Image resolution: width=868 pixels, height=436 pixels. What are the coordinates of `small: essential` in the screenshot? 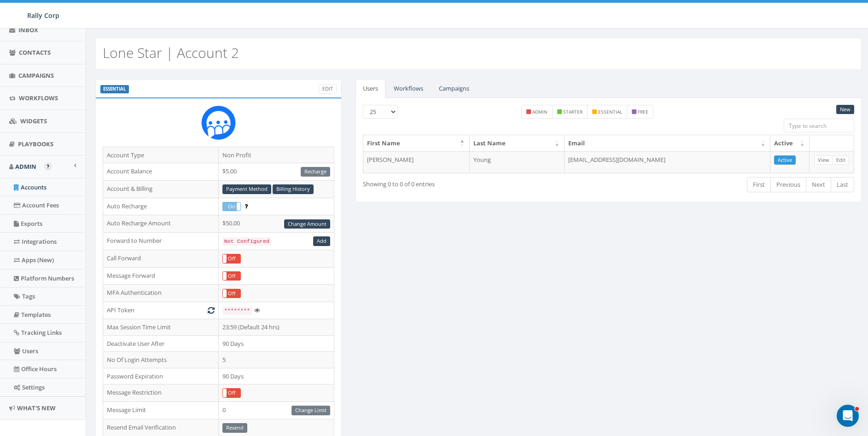 It's located at (610, 112).